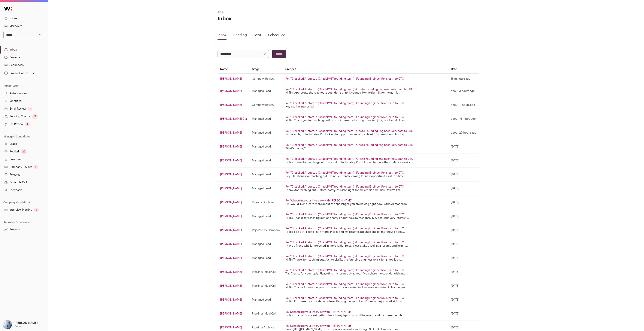 Image resolution: width=644 pixels, height=331 pixels. What do you see at coordinates (463, 133) in the screenshot?
I see `td: about 20 hours ago` at bounding box center [463, 133].